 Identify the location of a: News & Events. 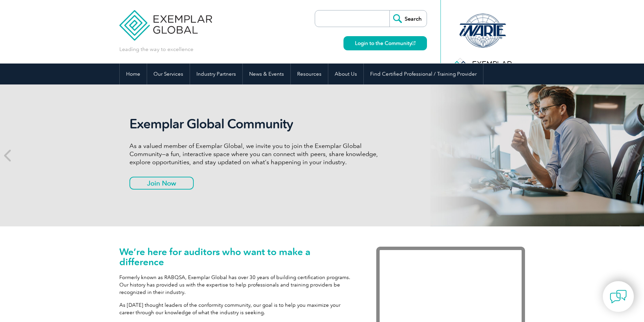
(266, 74).